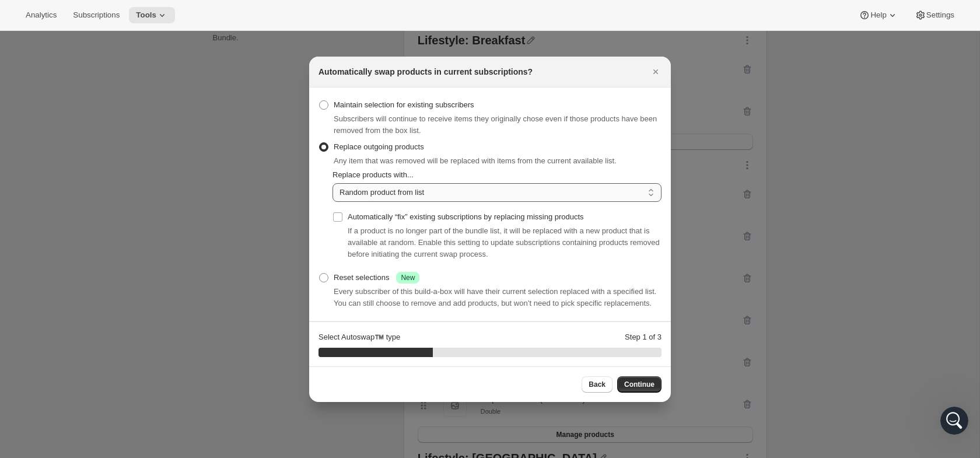  Describe the element at coordinates (69, 21) in the screenshot. I see `p: Active` at that location.